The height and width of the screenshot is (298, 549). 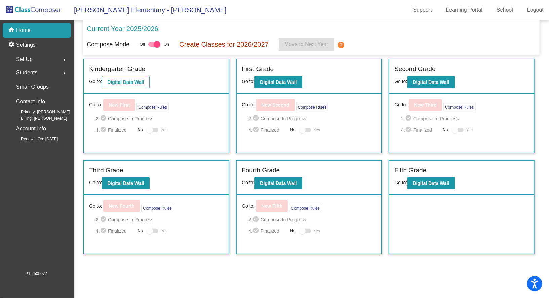 I want to click on p: Compose Mode, so click(x=108, y=44).